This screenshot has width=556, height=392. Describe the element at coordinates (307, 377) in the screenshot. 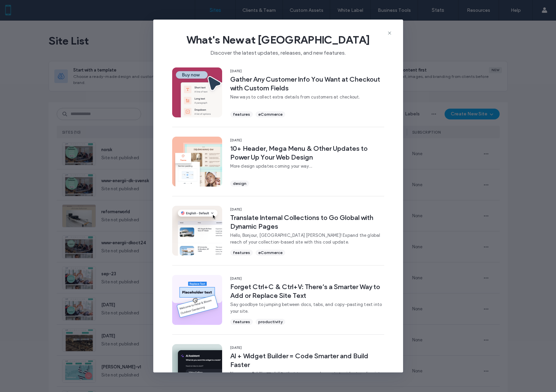

I see `span: New powerful AI capability that turns complex custom widget coding into simple conversations.` at that location.